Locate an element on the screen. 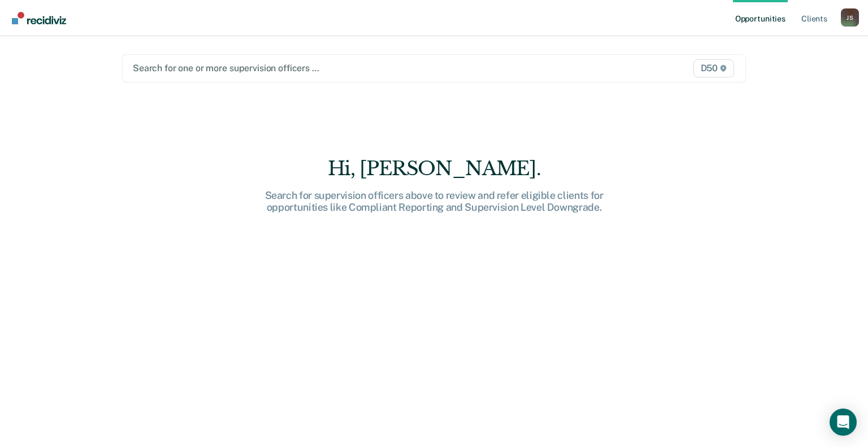  div: J S is located at coordinates (850, 17).